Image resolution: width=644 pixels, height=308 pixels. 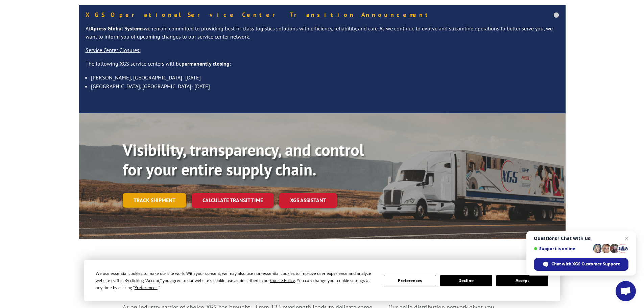 I want to click on div: We use essential cookies to make our site work. With your consent, we may also use non-essential ..., so click(x=235, y=281).